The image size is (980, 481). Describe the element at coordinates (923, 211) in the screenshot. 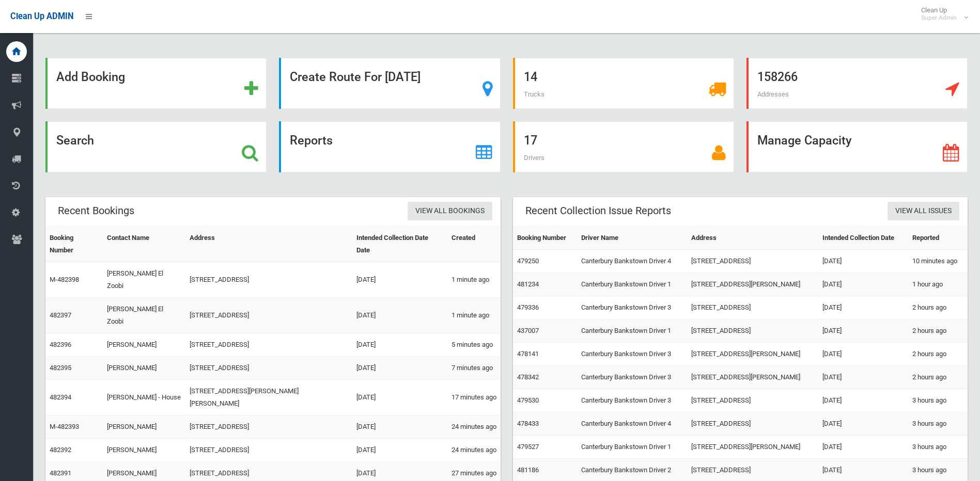

I see `a: View All Issues` at that location.